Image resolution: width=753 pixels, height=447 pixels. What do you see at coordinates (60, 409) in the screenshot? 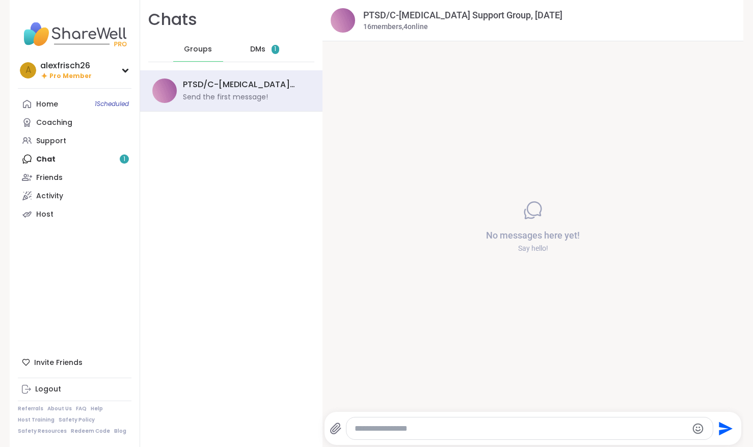
I see `a: About Us` at bounding box center [60, 409].